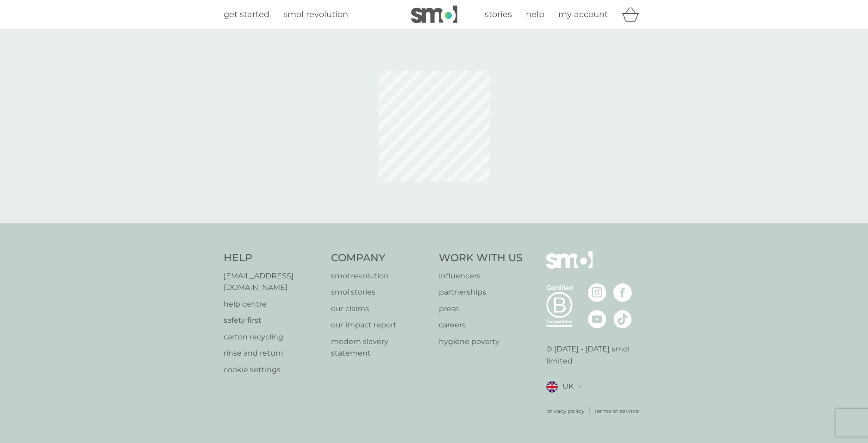 The height and width of the screenshot is (443, 868). I want to click on p: cookie settings, so click(273, 370).